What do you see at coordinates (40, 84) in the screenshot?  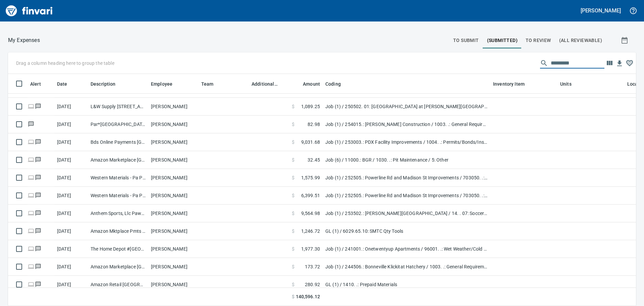 I see `span: Alert` at bounding box center [40, 84].